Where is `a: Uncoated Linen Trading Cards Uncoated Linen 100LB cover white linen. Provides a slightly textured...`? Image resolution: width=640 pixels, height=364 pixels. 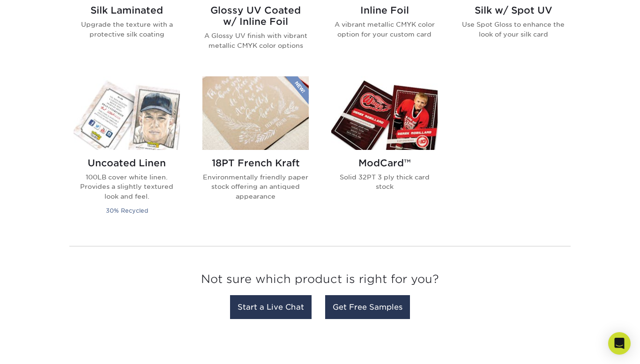
a: Uncoated Linen Trading Cards Uncoated Linen 100LB cover white linen. Provides a slightly textured... is located at coordinates (127, 152).